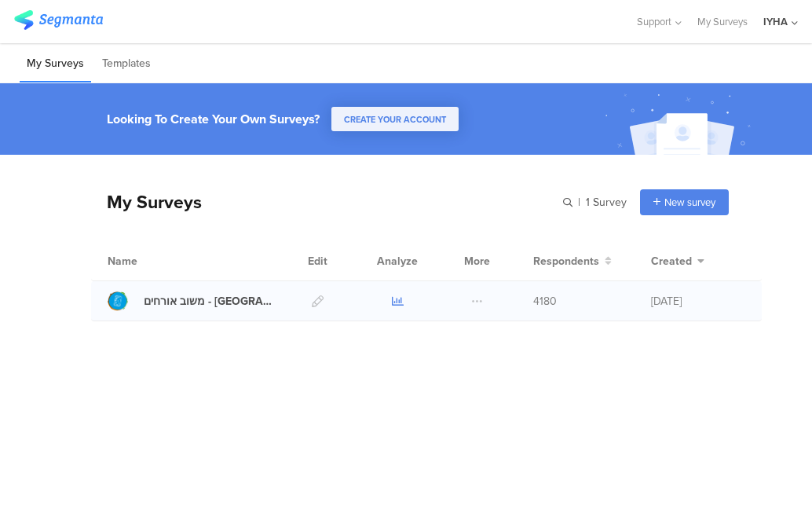 Image resolution: width=812 pixels, height=524 pixels. I want to click on div: IYHA, so click(775, 21).